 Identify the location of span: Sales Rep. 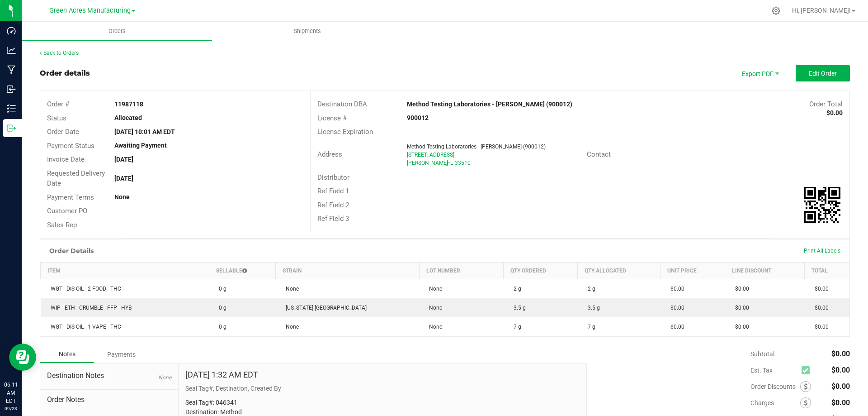
(62, 225).